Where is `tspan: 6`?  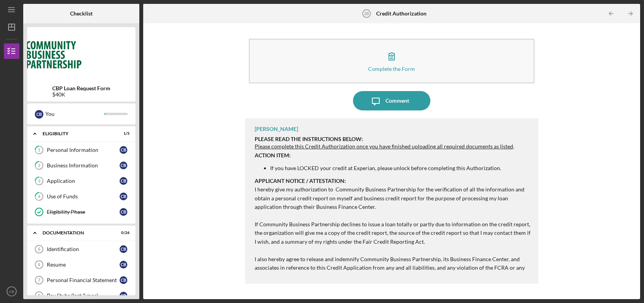 tspan: 6 is located at coordinates (39, 265).